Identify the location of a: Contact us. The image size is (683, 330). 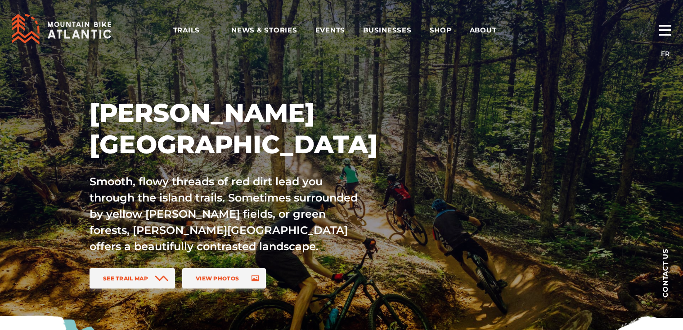
(665, 272).